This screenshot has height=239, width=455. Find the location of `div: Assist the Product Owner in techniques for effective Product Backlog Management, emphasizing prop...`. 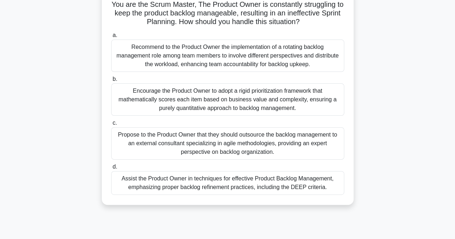

div: Assist the Product Owner in techniques for effective Product Backlog Management, emphasizing prop... is located at coordinates (227, 183).